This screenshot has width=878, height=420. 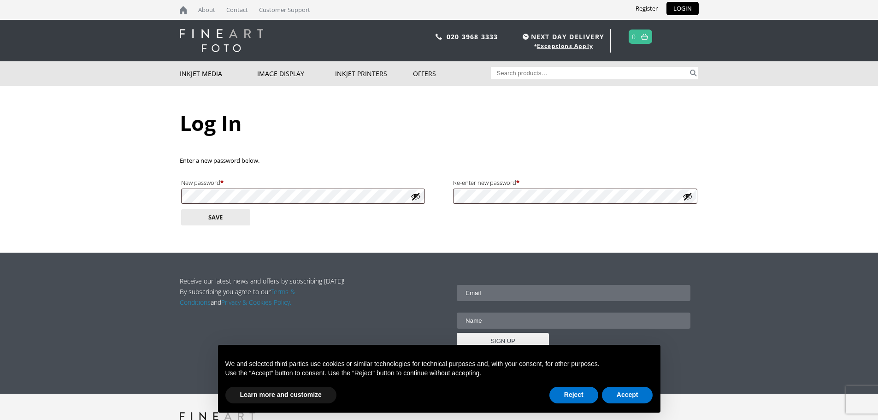 I want to click on button: Accept, so click(x=627, y=395).